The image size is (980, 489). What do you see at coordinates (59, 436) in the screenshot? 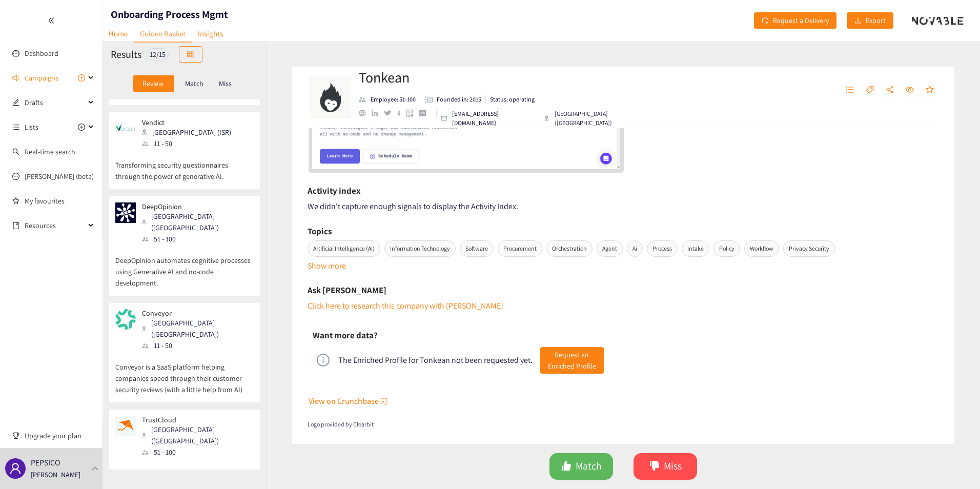
I see `span: Upgrade your plan` at bounding box center [59, 436].